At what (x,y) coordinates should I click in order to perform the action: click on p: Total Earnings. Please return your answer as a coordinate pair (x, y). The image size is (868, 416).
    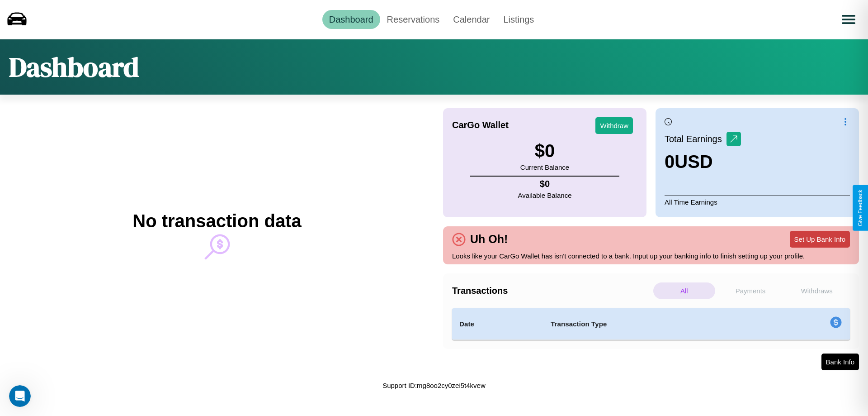
    Looking at the image, I should click on (695, 139).